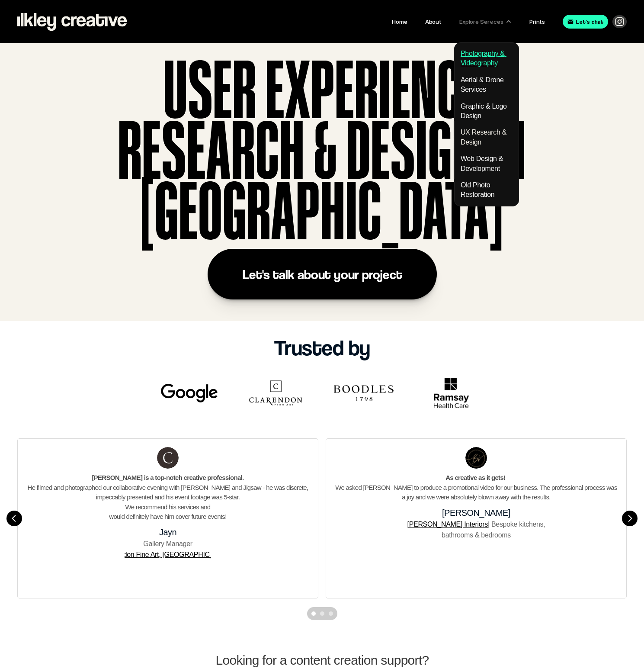 This screenshot has height=669, width=644. Describe the element at coordinates (322, 274) in the screenshot. I see `a: Let's talk about your project` at that location.